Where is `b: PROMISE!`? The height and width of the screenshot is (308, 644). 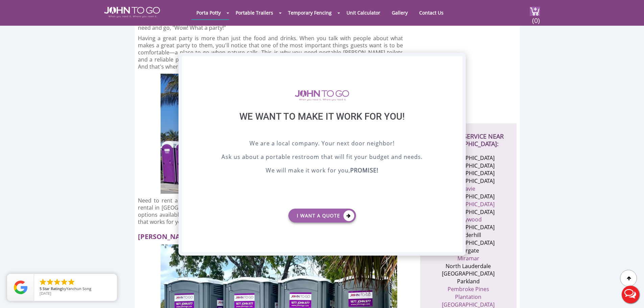
b: PROMISE! is located at coordinates (364, 170).